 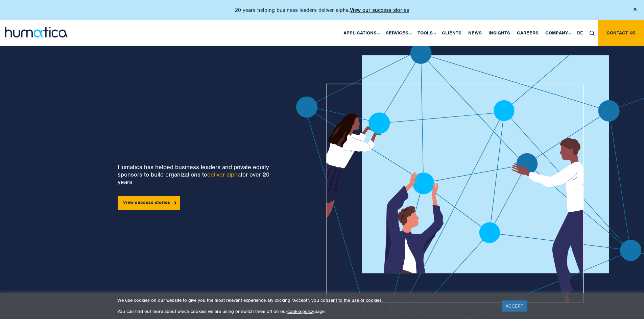 I want to click on p: We use cookies on our website to give you the most relevant experience. By clicking “Accept”, you..., so click(x=305, y=300).